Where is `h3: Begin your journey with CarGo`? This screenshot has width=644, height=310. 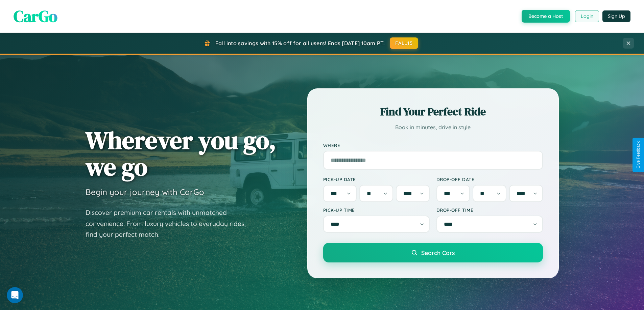 h3: Begin your journey with CarGo is located at coordinates (145, 192).